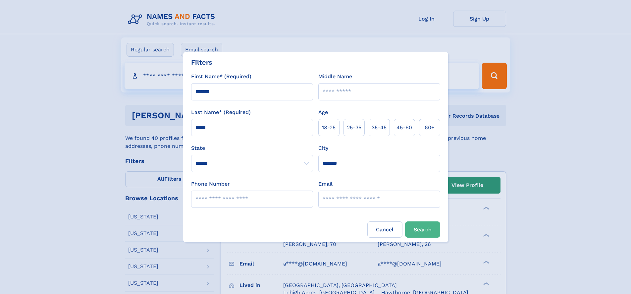  What do you see at coordinates (325, 184) in the screenshot?
I see `label: Email` at bounding box center [325, 184].